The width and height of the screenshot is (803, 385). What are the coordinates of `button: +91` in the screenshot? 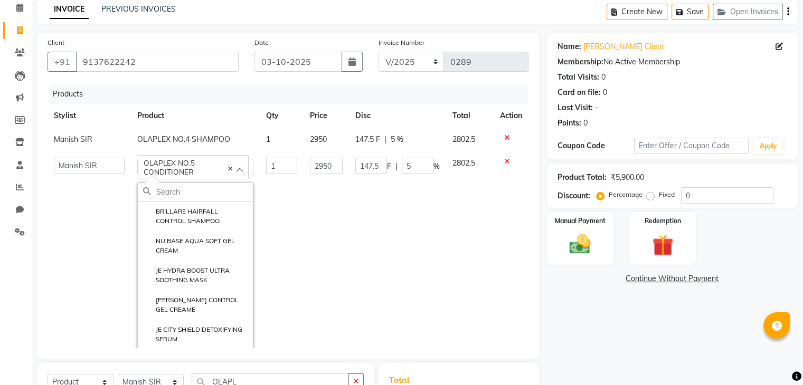 It's located at (62, 62).